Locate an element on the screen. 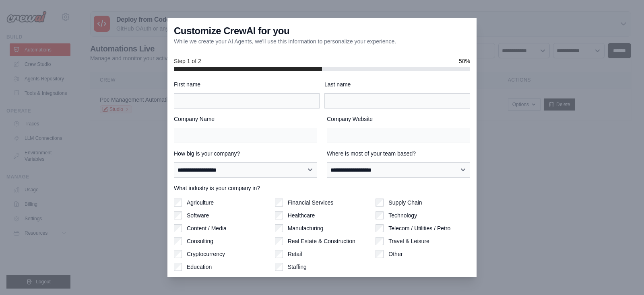 The height and width of the screenshot is (295, 644). div: Widget de chat is located at coordinates (624, 276).